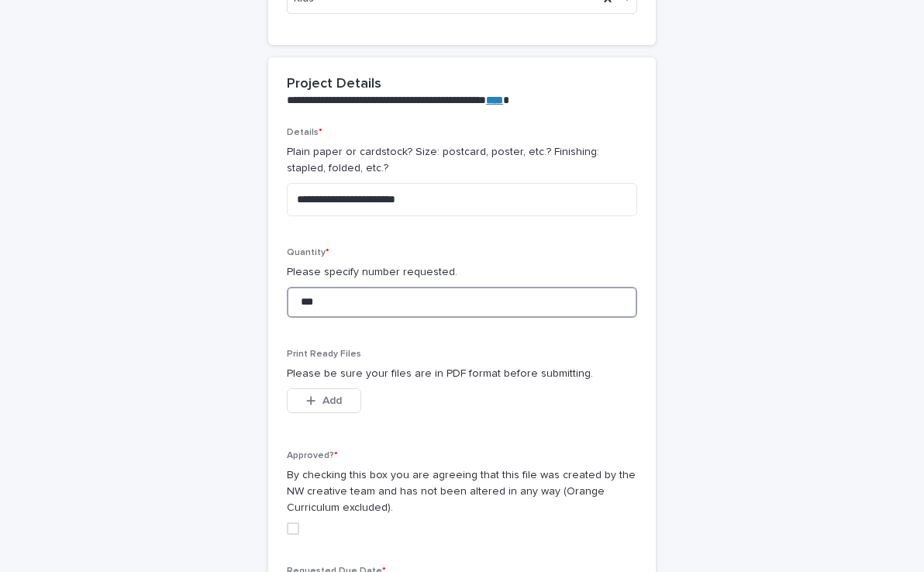 The width and height of the screenshot is (924, 572). What do you see at coordinates (462, 272) in the screenshot?
I see `p: Please specify number requested.` at bounding box center [462, 272].